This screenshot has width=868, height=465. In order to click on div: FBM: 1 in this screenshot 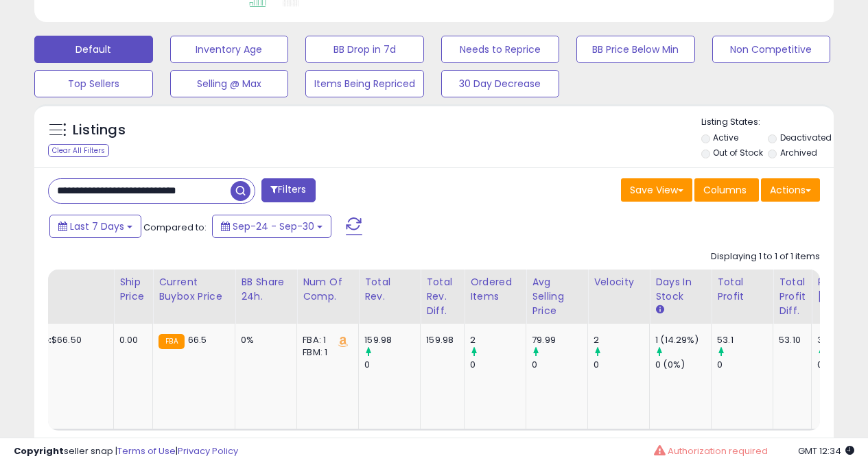, I will do `click(326, 353)`.